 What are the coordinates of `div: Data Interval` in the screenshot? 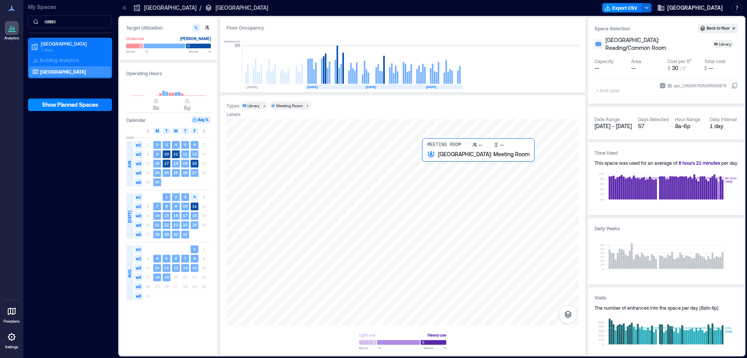 It's located at (724, 119).